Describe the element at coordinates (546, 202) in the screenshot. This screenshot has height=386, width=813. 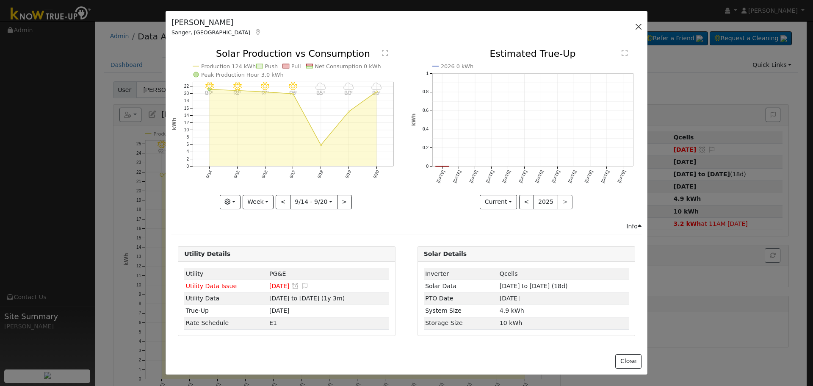
I see `button: 2025` at that location.